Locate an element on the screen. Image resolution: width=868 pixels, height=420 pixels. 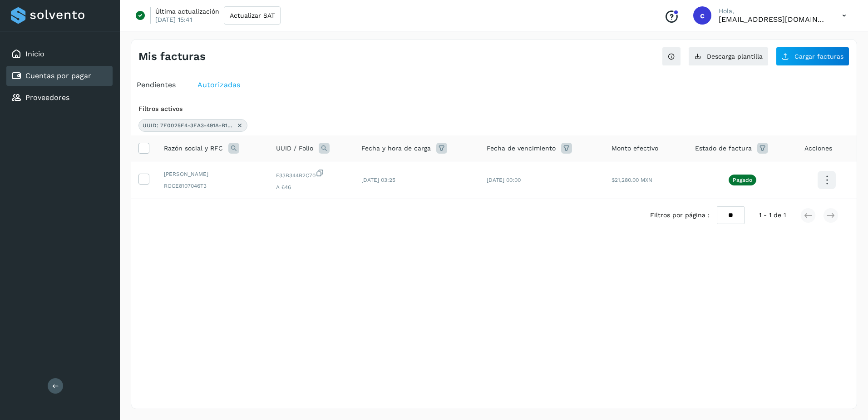
span: F33B344B2C70 is located at coordinates (311, 174).